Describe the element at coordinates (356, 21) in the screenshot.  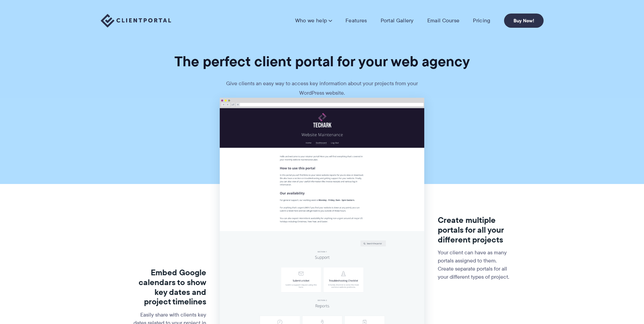
I see `a: Features` at that location.